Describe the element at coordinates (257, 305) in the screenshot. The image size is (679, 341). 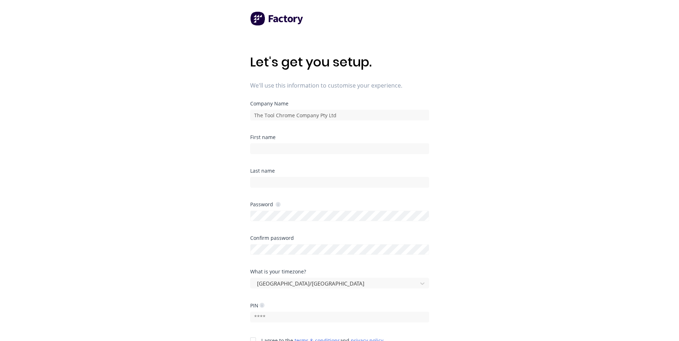
I see `div: PIN` at that location.